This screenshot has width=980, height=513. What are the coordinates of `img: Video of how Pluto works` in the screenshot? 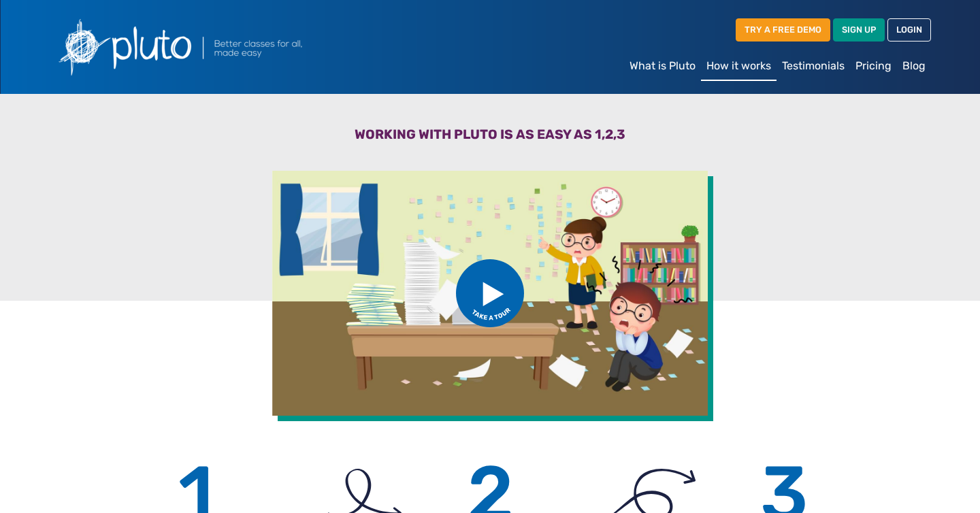 It's located at (490, 293).